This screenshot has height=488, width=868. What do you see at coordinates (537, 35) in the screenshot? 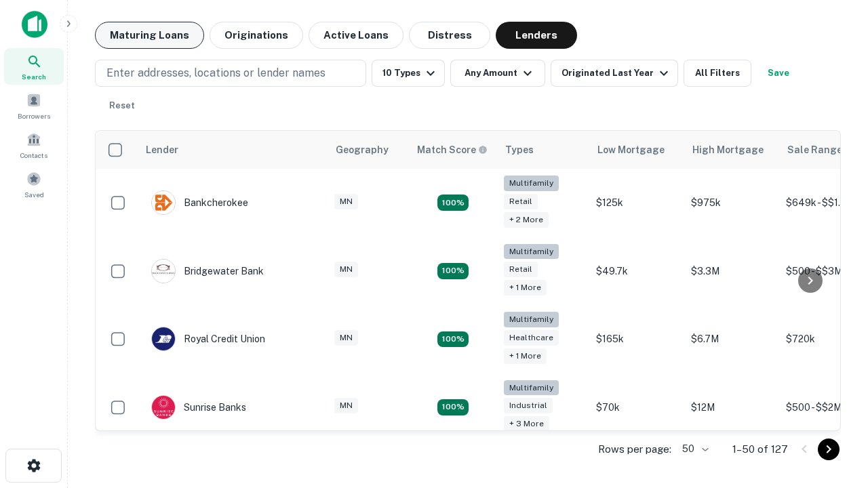
I see `button: Lenders` at bounding box center [537, 35].